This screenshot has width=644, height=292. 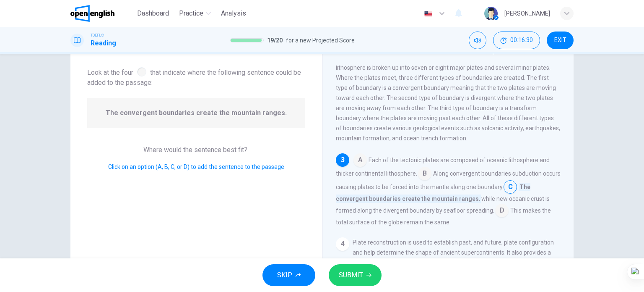 What do you see at coordinates (477, 40) in the screenshot?
I see `div: Mute` at bounding box center [477, 40].